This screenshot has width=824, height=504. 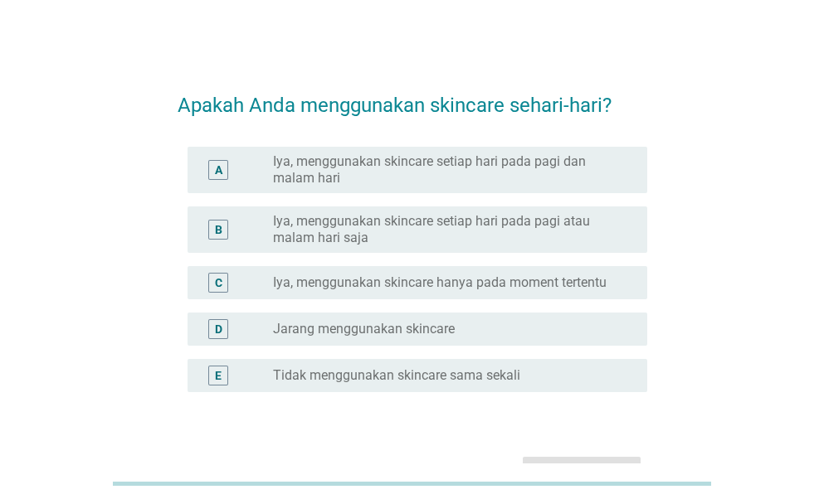 What do you see at coordinates (446, 170) in the screenshot?
I see `label: Iya, menggunakan skincare setiap hari pada pagi dan malam hari` at bounding box center [446, 170].